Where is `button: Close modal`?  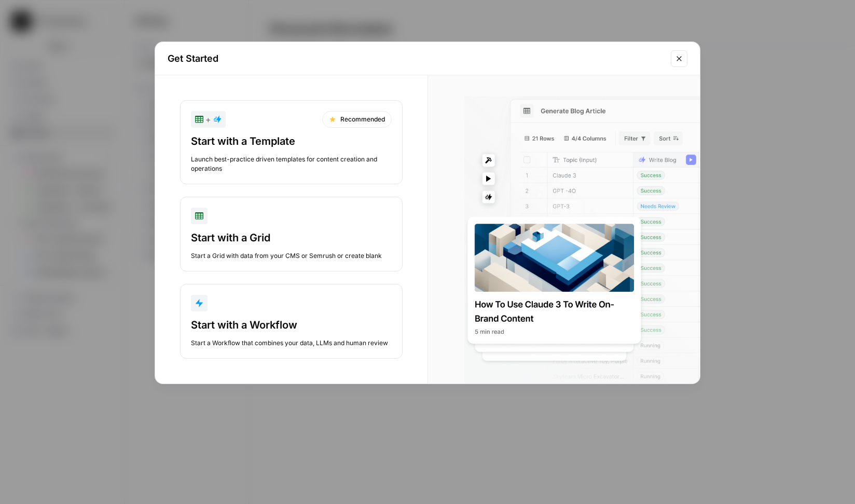 button: Close modal is located at coordinates (679, 59).